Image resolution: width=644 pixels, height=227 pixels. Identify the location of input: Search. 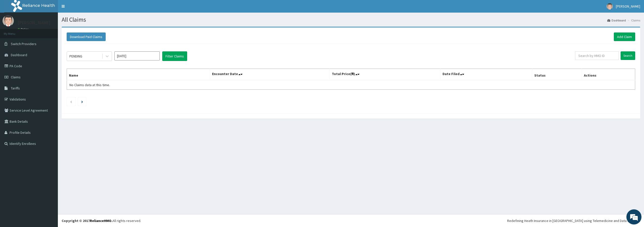
(628, 56).